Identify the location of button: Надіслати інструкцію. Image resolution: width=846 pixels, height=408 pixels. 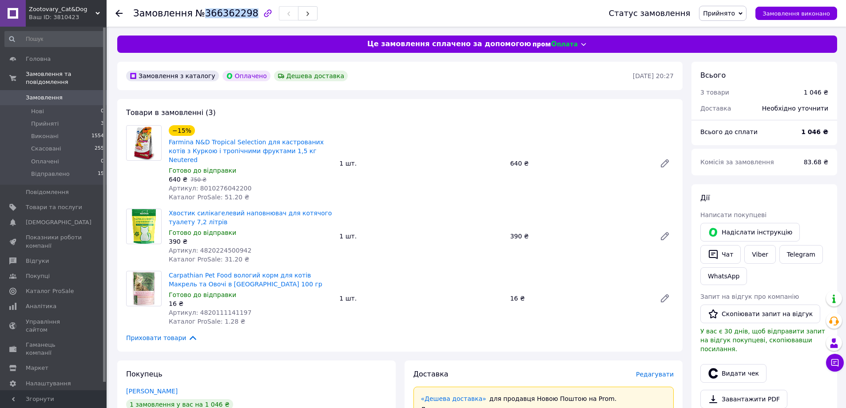
(750, 232).